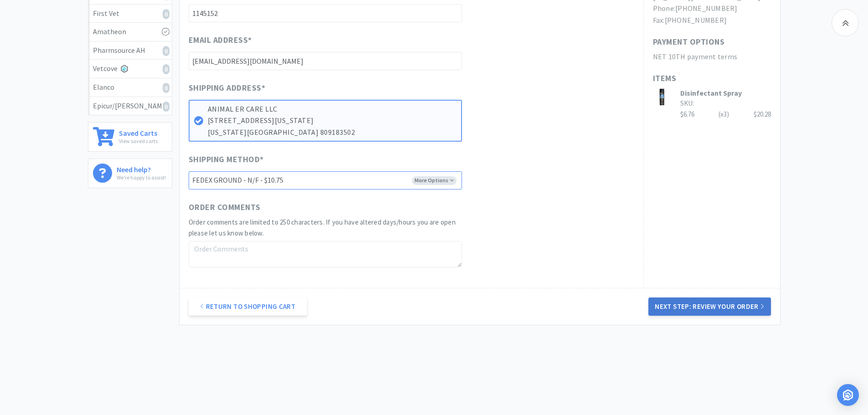 This screenshot has width=868, height=415. What do you see at coordinates (130, 87) in the screenshot?
I see `div: Elanco` at bounding box center [130, 87].